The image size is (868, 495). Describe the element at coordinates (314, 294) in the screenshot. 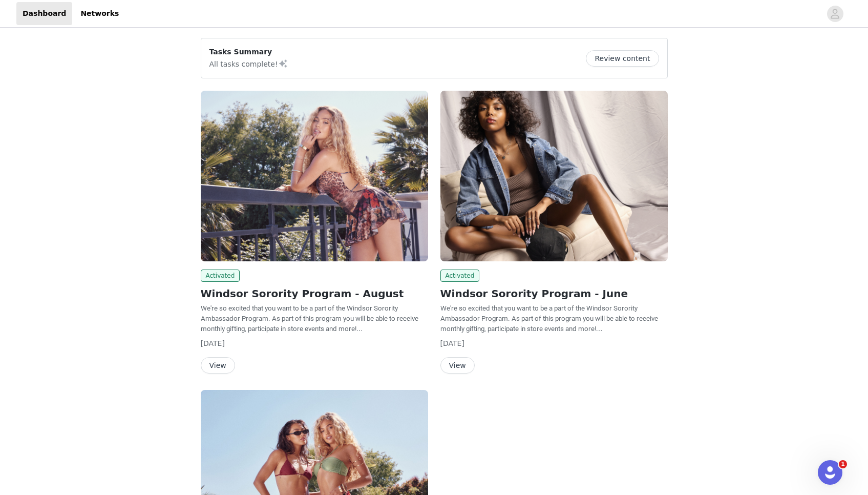

I see `h2: Windsor Sorority Program - August` at that location.